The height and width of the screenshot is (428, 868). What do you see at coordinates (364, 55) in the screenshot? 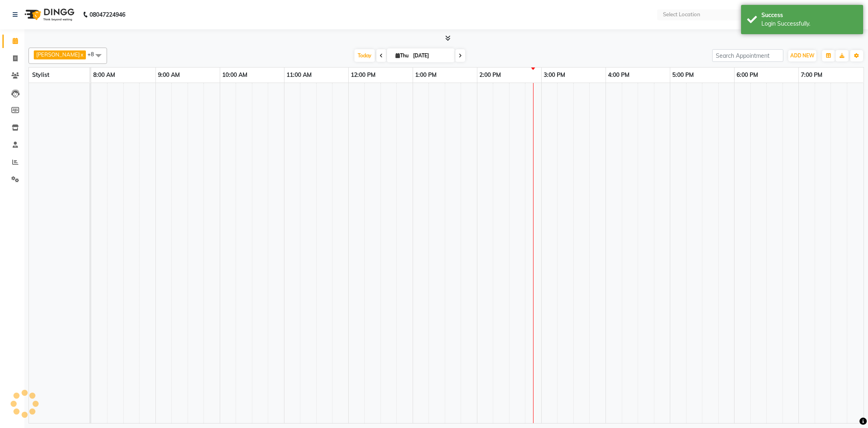
I see `span: Today` at bounding box center [364, 55].